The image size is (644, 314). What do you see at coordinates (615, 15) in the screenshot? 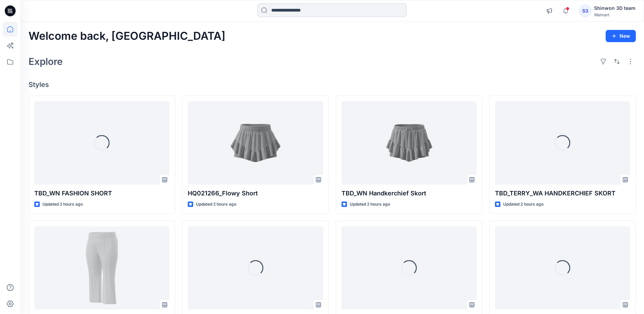
I see `div: Walmart` at bounding box center [615, 15].